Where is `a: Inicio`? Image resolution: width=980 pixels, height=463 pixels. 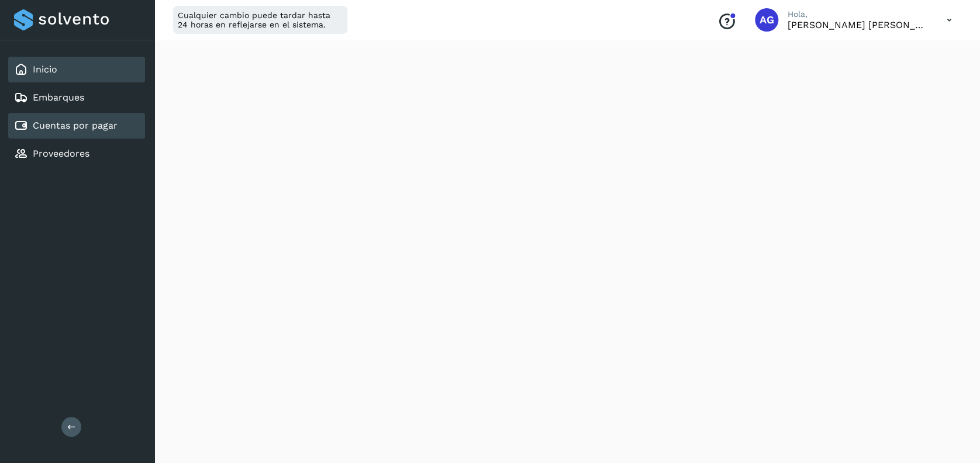 a: Inicio is located at coordinates (45, 69).